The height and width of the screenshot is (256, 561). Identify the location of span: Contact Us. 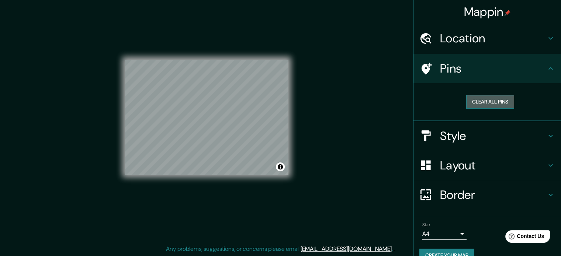
(35, 9).